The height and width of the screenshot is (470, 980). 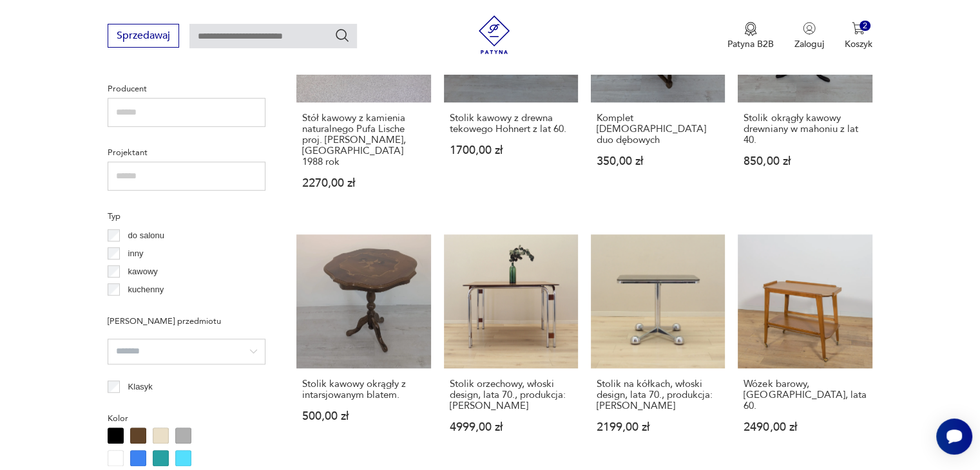 What do you see at coordinates (363, 183) in the screenshot?
I see `p: 2270,00 zł` at bounding box center [363, 183].